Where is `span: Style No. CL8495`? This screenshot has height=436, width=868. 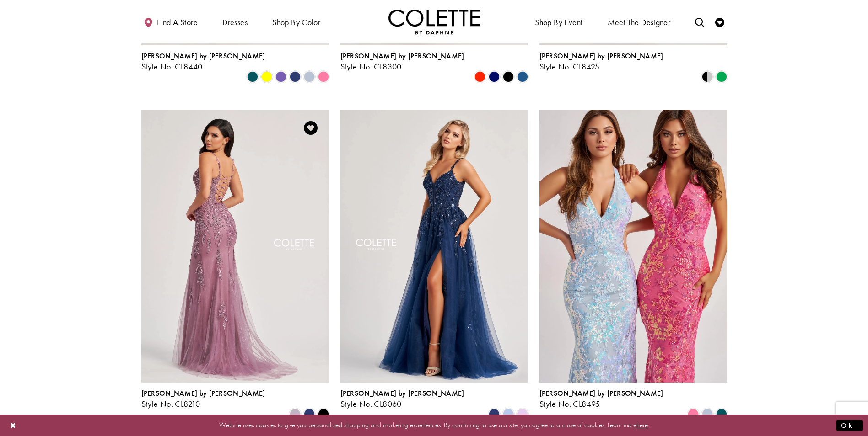 span: Style No. CL8495 is located at coordinates (570, 404).